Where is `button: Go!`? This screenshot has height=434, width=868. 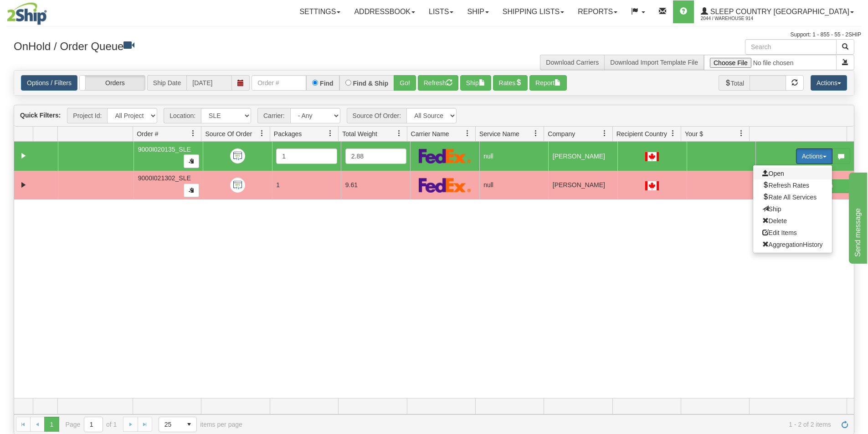 button: Go! is located at coordinates (405, 83).